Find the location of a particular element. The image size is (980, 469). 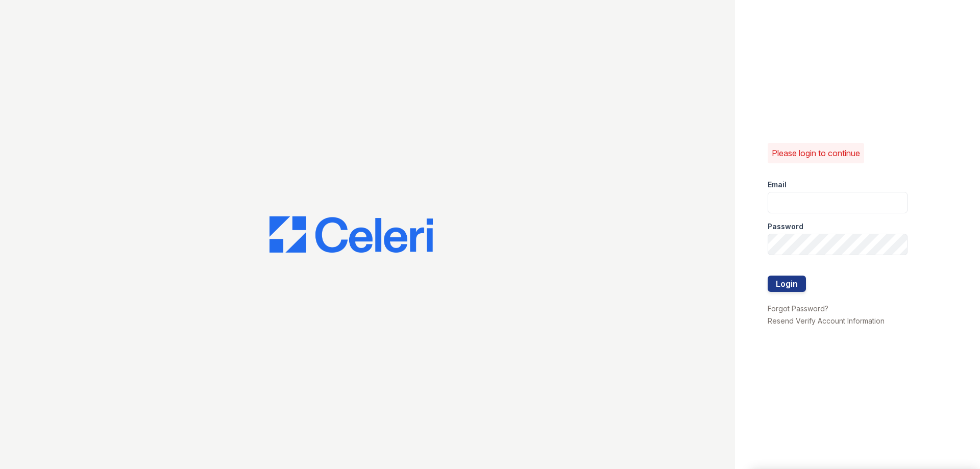

a: Forgot Password? is located at coordinates (798, 308).